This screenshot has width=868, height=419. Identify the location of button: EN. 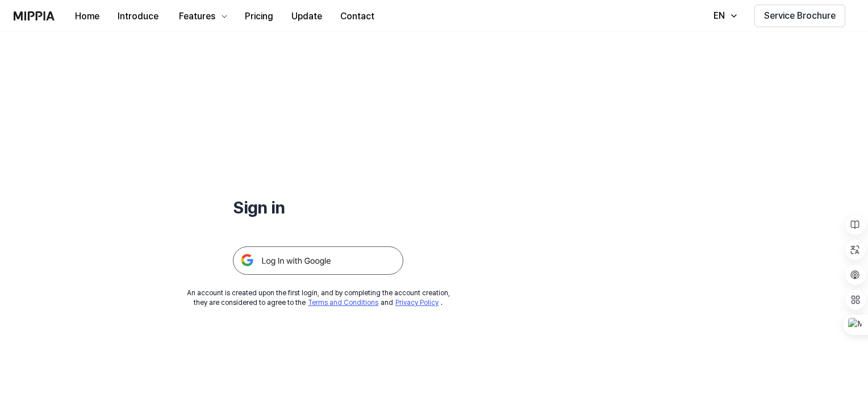
(724, 16).